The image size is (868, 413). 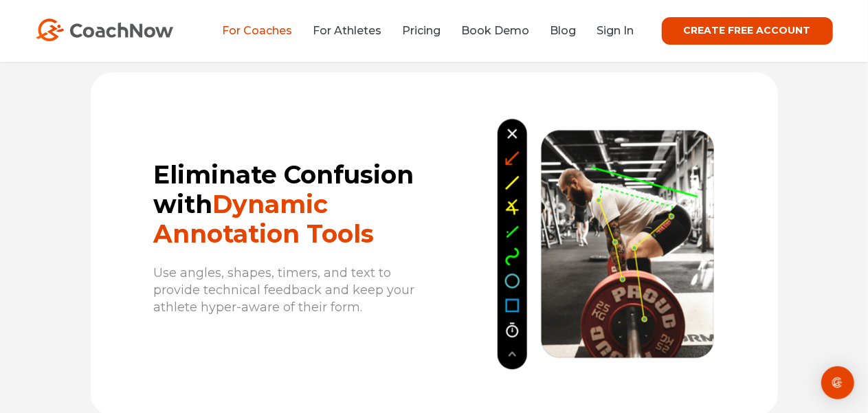 What do you see at coordinates (496, 30) in the screenshot?
I see `a: Book Demo` at bounding box center [496, 30].